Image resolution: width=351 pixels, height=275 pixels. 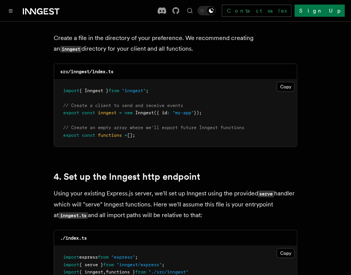 I want to click on button: Toggle navigation, so click(x=11, y=11).